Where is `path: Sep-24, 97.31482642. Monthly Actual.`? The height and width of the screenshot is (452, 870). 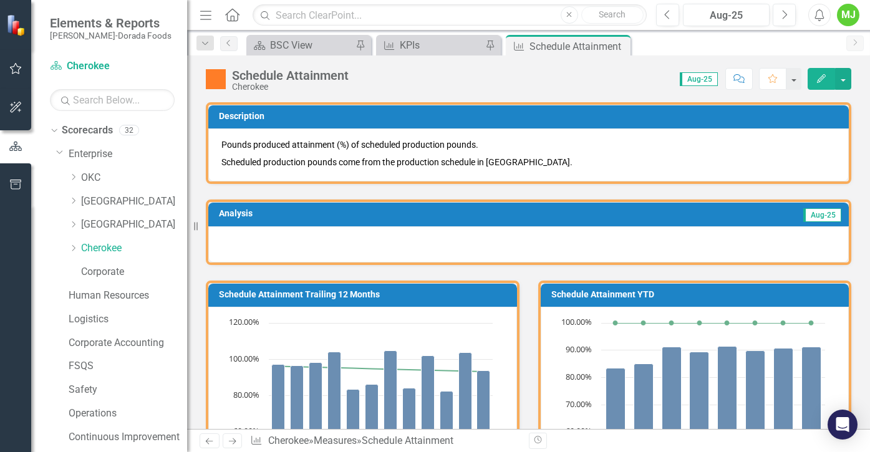 path: Sep-24, 97.31482642. Monthly Actual. is located at coordinates (278, 399).